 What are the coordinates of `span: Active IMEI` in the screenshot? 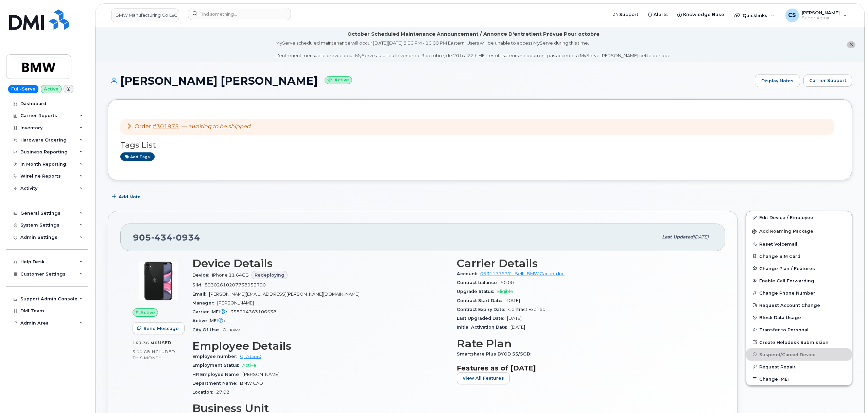 It's located at (210, 321).